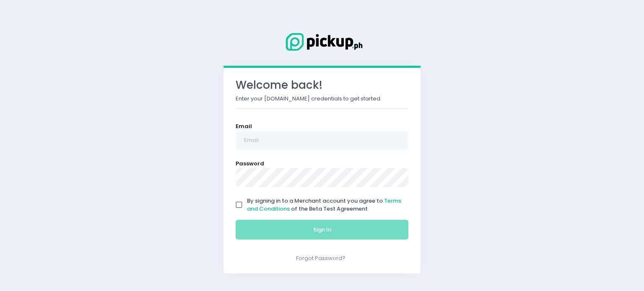 This screenshot has width=644, height=291. What do you see at coordinates (322, 141) in the screenshot?
I see `input: Email` at bounding box center [322, 141].